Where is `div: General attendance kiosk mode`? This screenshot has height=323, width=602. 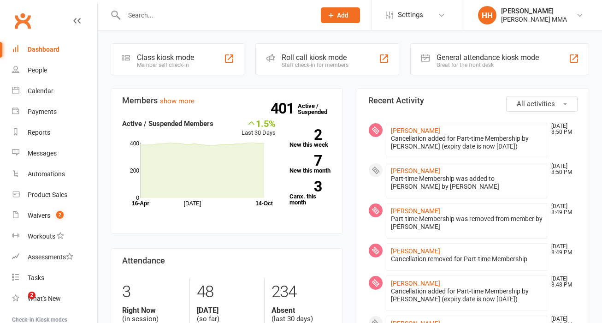 div: General attendance kiosk mode is located at coordinates (488, 57).